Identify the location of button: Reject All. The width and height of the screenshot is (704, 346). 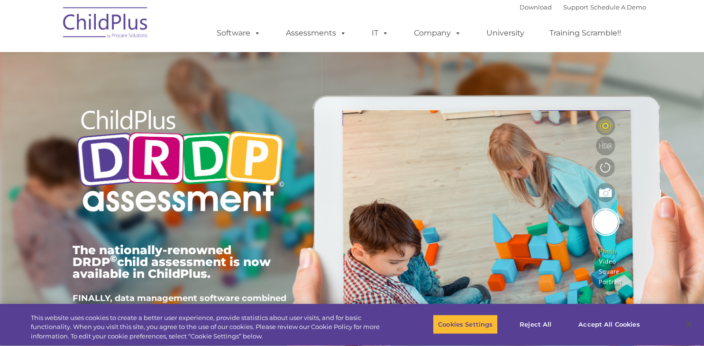
(535, 325).